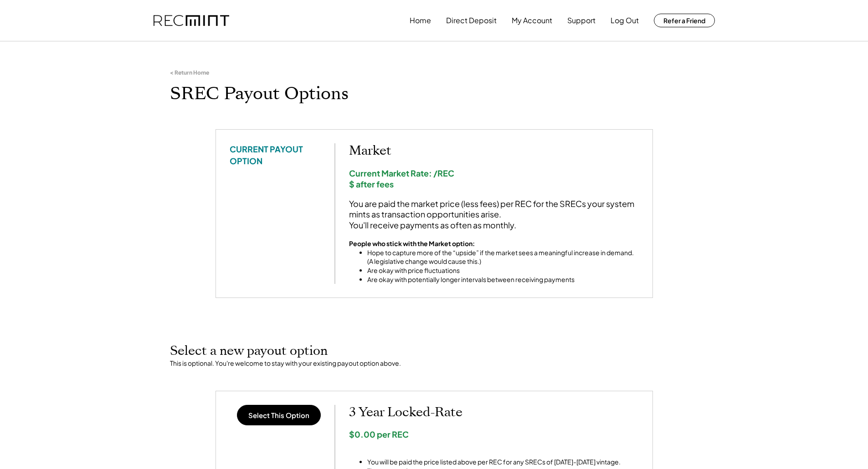  What do you see at coordinates (275, 155) in the screenshot?
I see `div: CURRENT PAYOUT OPTION` at bounding box center [275, 155].